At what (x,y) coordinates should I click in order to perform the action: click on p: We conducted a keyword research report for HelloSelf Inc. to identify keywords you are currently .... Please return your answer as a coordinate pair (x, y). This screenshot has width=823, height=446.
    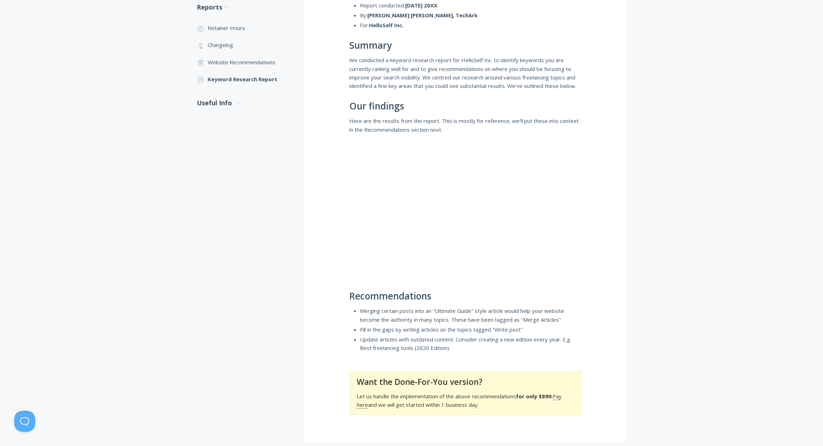
    Looking at the image, I should click on (465, 73).